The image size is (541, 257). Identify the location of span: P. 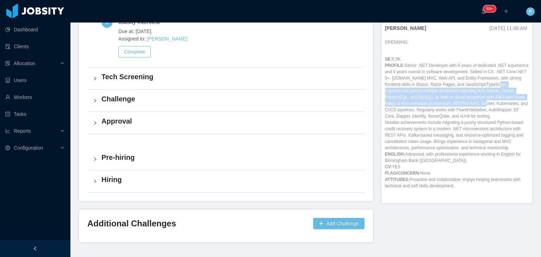
(530, 12).